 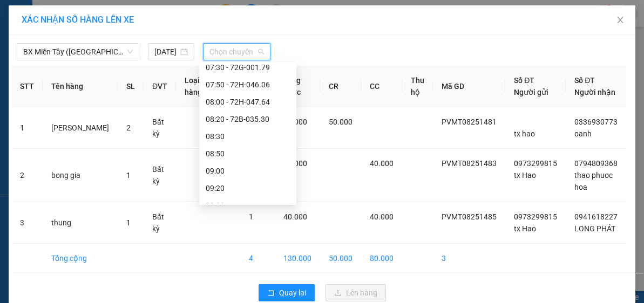 I want to click on span: Gửi:, so click(x=17, y=15).